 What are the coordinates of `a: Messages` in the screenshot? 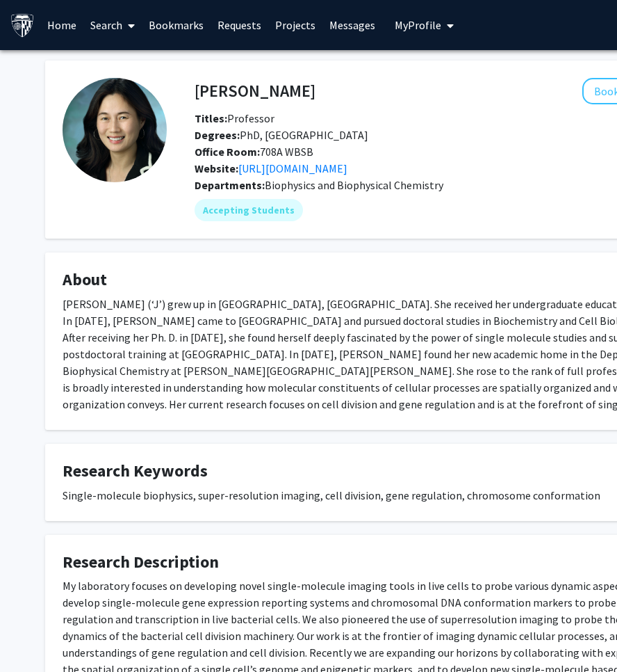 It's located at (352, 25).